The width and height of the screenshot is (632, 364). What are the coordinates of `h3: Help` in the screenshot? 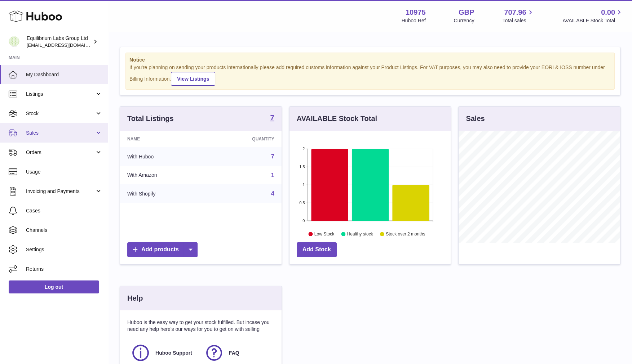 It's located at (135, 298).